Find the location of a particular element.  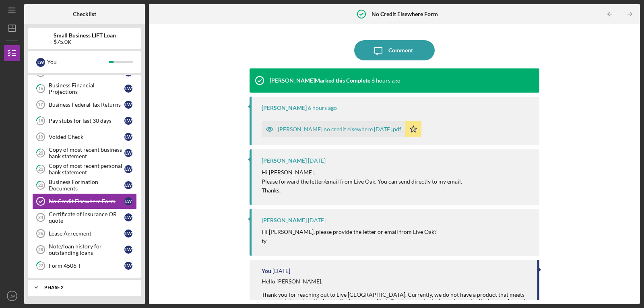

tspan: 27 is located at coordinates (40, 266).